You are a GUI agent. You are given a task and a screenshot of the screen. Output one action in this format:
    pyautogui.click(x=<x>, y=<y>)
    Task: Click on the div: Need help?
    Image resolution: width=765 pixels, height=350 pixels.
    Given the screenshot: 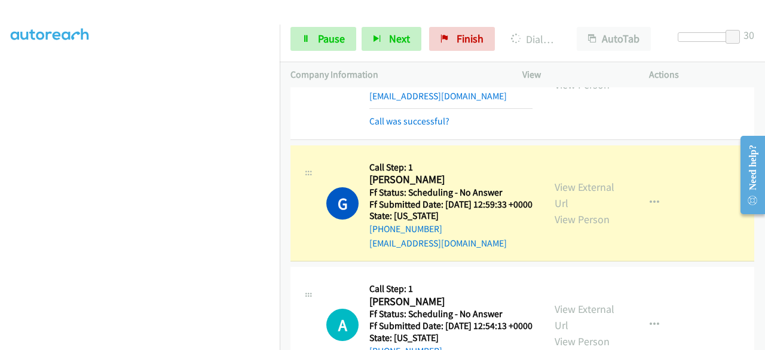 What is the action you would take?
    pyautogui.click(x=22, y=40)
    